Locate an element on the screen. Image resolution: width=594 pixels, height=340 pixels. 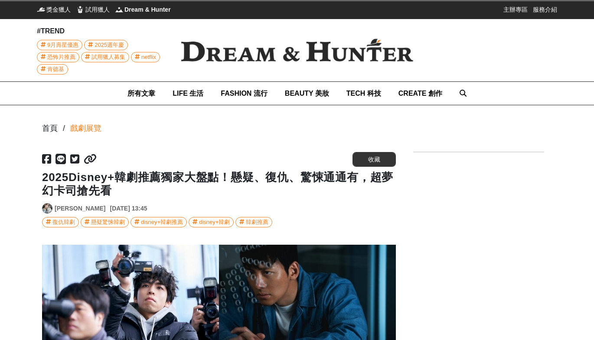
a: 懸疑驚悚韓劇 is located at coordinates (104, 222).